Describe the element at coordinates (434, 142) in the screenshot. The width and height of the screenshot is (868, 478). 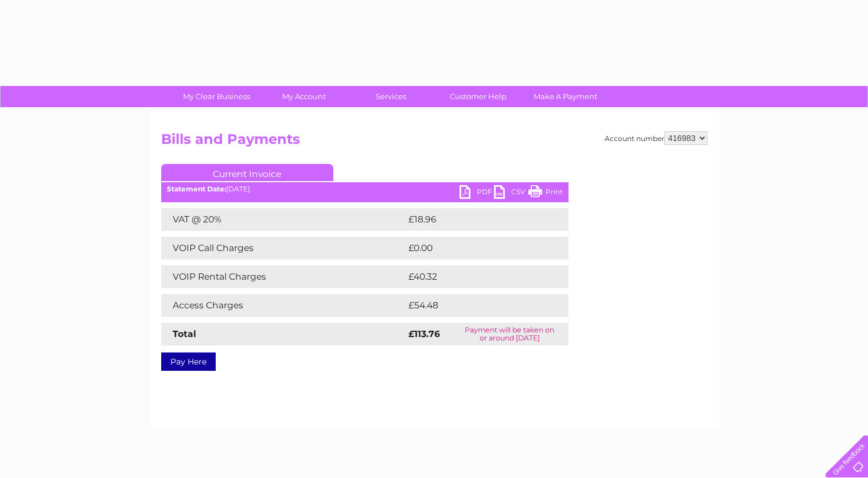
I see `h2: Bills and Payments` at that location.